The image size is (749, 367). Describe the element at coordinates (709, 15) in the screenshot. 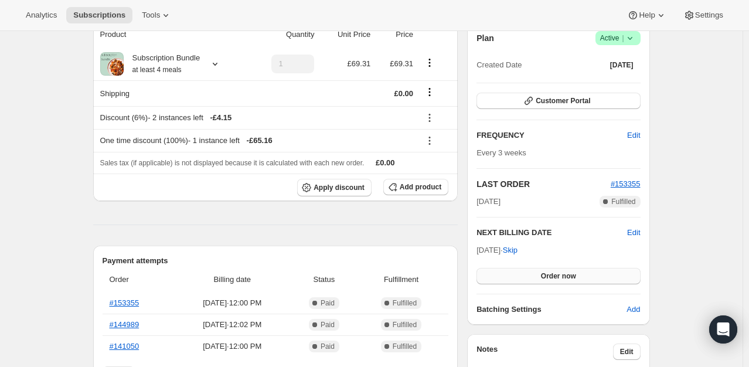

I see `span: Settings` at that location.